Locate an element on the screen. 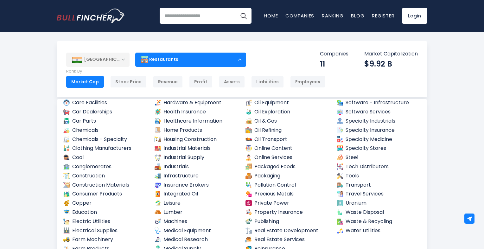 This screenshot has height=249, width=484. a: Hardware & Equipment is located at coordinates (197, 103).